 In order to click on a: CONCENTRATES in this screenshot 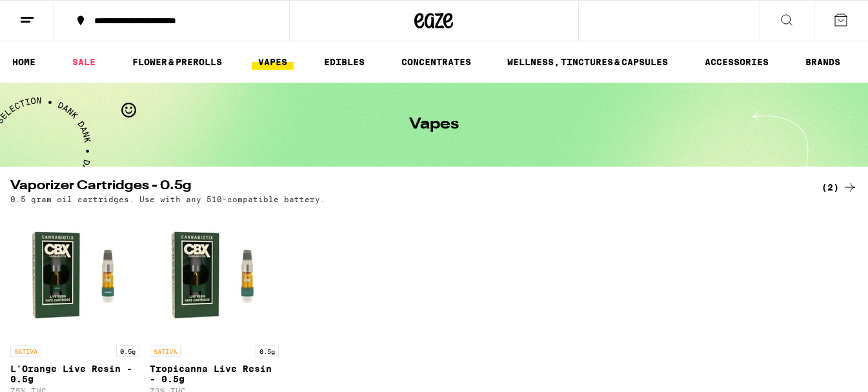, I will do `click(436, 62)`.